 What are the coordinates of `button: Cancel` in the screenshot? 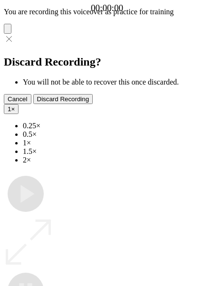 It's located at (18, 99).